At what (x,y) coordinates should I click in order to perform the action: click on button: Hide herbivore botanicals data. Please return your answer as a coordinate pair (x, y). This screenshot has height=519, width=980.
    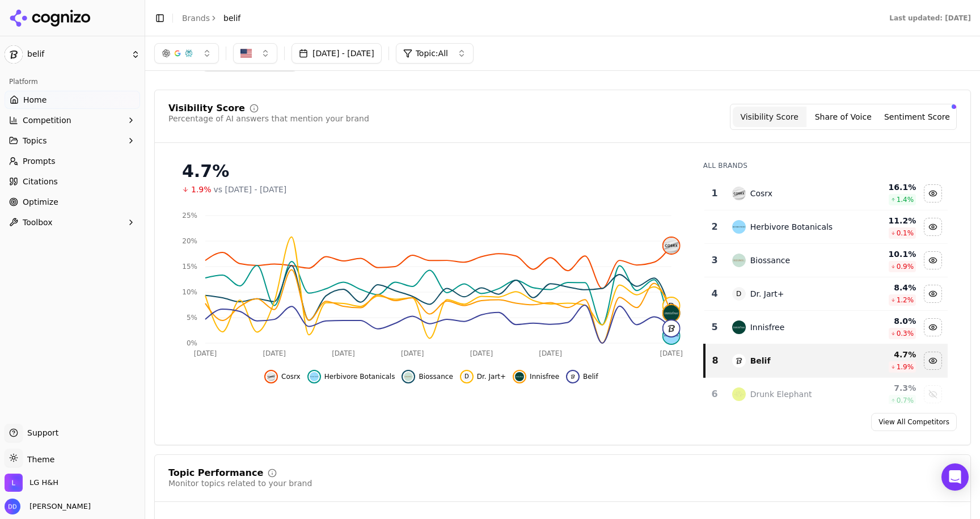
    Looking at the image, I should click on (351, 377).